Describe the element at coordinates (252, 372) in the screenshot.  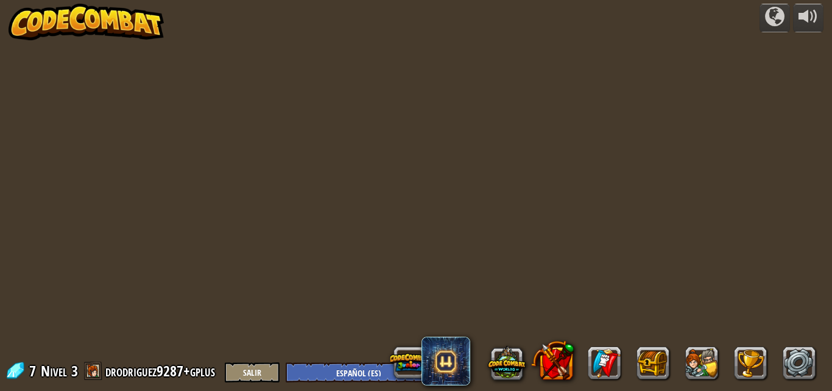
I see `button: Salir` at that location.